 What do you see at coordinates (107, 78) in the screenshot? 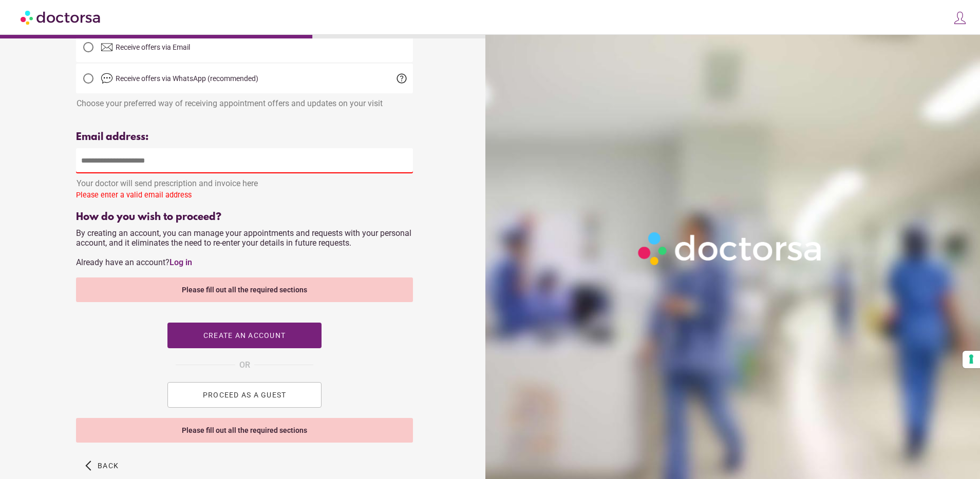
I see `img: chat` at bounding box center [107, 78].